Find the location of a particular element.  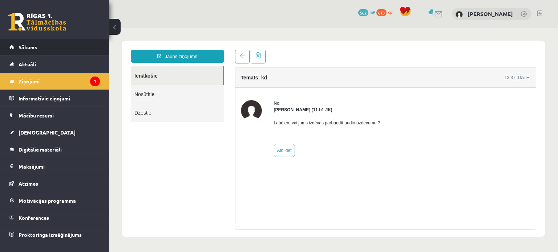

a: Rīgas 1. Tālmācības vidusskola is located at coordinates (37, 22).